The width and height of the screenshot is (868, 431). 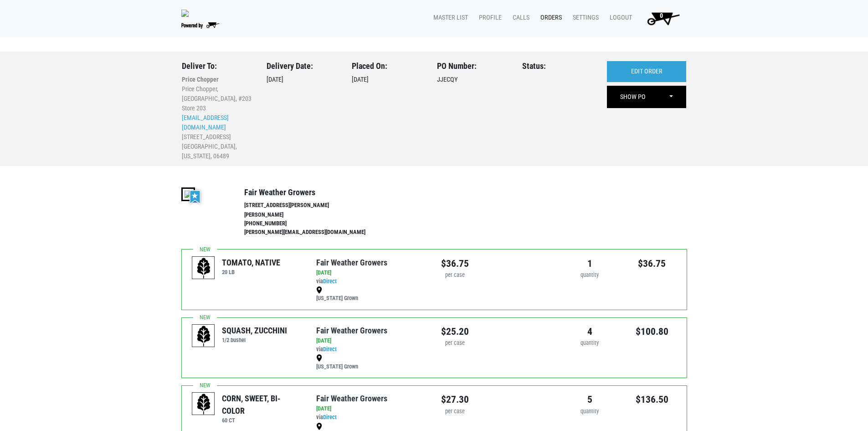 What do you see at coordinates (185, 13) in the screenshot?
I see `img: original-fc7597fdc6adbb9d0e2ae620e786d1a2.jpg` at bounding box center [185, 13].